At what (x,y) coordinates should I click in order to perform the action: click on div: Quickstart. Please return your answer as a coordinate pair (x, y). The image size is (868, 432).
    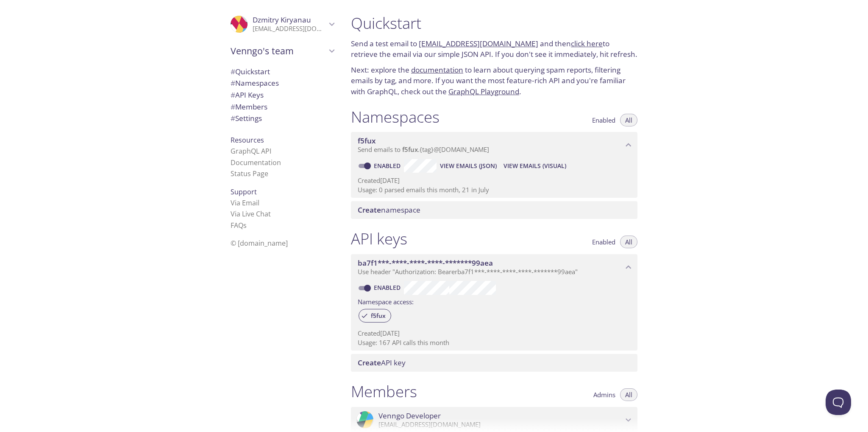
    Looking at the image, I should click on (282, 71).